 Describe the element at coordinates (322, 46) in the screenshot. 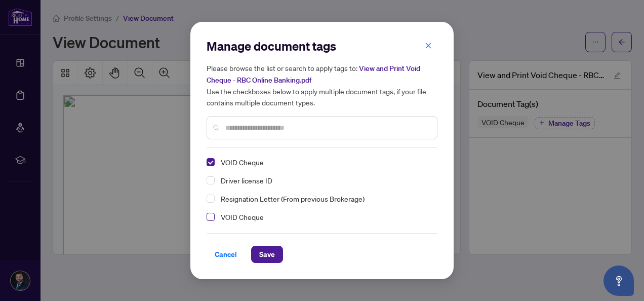

I see `h2: Manage document tags` at that location.